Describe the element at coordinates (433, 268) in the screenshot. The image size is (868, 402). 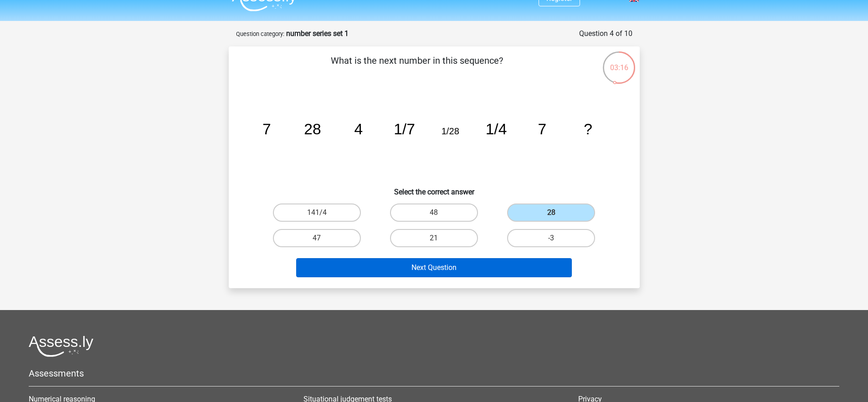
I see `button: Next Question` at that location.